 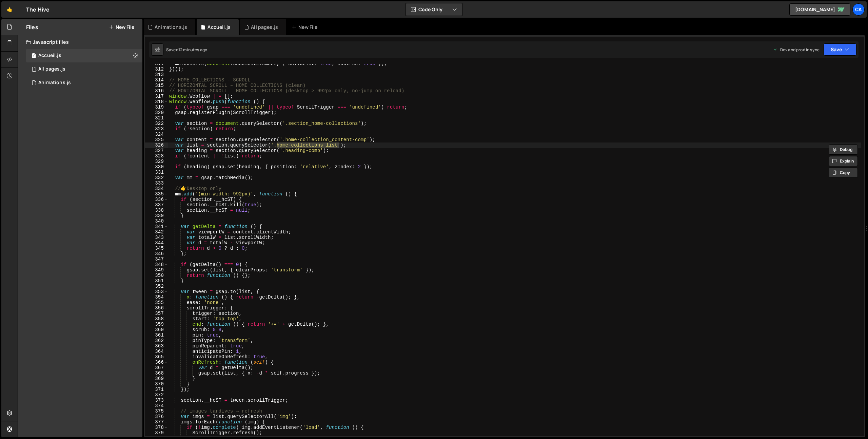 What do you see at coordinates (157, 91) in the screenshot?
I see `div: 316` at bounding box center [157, 91].